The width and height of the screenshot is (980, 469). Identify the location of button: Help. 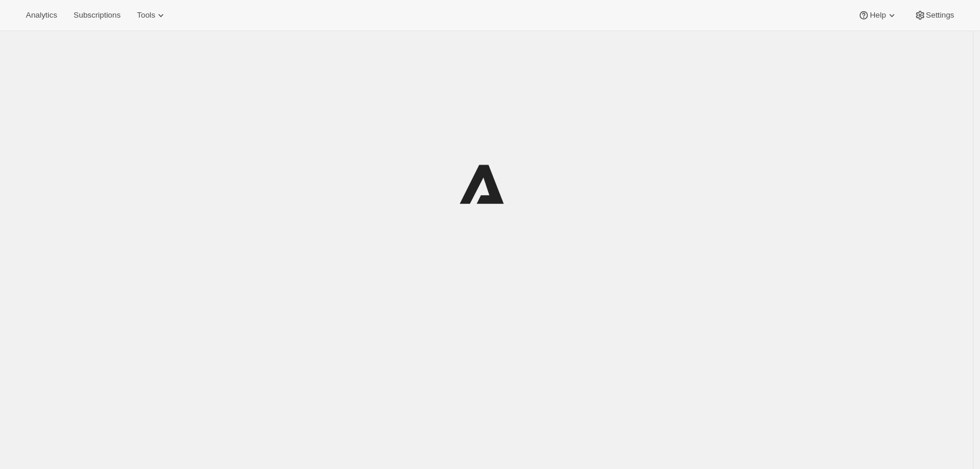
(877, 15).